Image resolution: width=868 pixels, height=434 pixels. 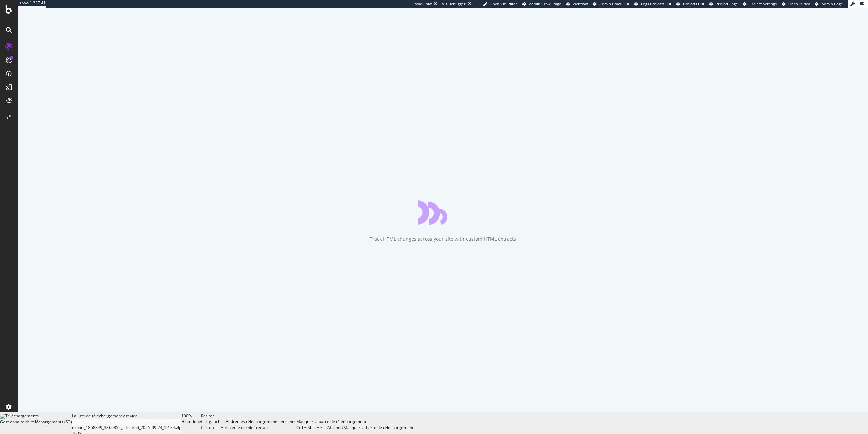 What do you see at coordinates (126, 416) in the screenshot?
I see `div: La liste de téléchargement est vide` at bounding box center [126, 416].